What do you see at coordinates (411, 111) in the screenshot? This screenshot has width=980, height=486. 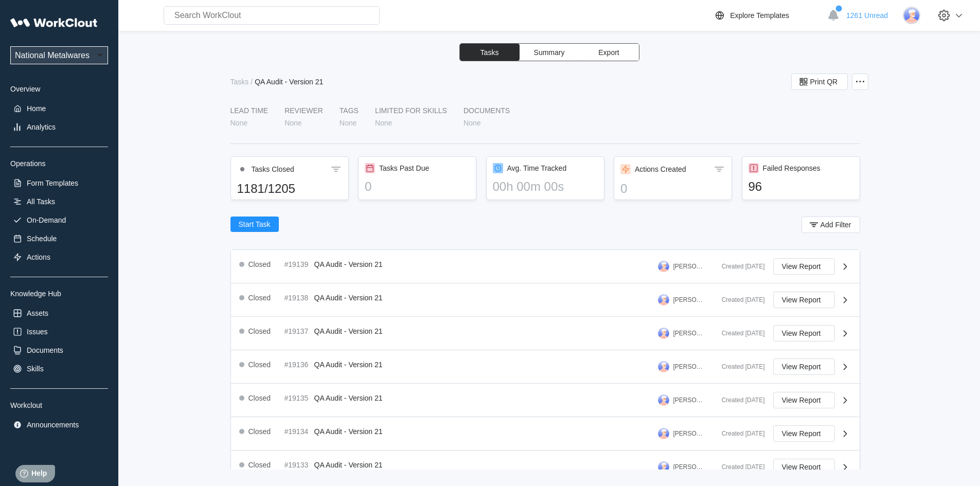 I see `div: LIMITED FOR SKILLS` at bounding box center [411, 111].